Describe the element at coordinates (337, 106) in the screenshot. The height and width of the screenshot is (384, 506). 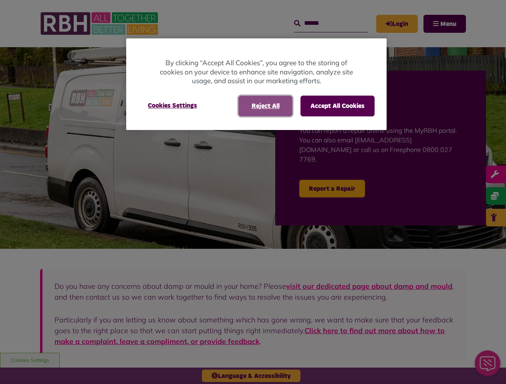
I see `button: Accept All Cookies` at that location.